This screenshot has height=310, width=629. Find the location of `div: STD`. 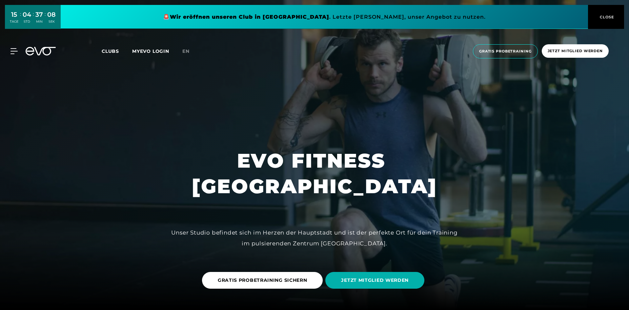

div: STD is located at coordinates (27, 22).